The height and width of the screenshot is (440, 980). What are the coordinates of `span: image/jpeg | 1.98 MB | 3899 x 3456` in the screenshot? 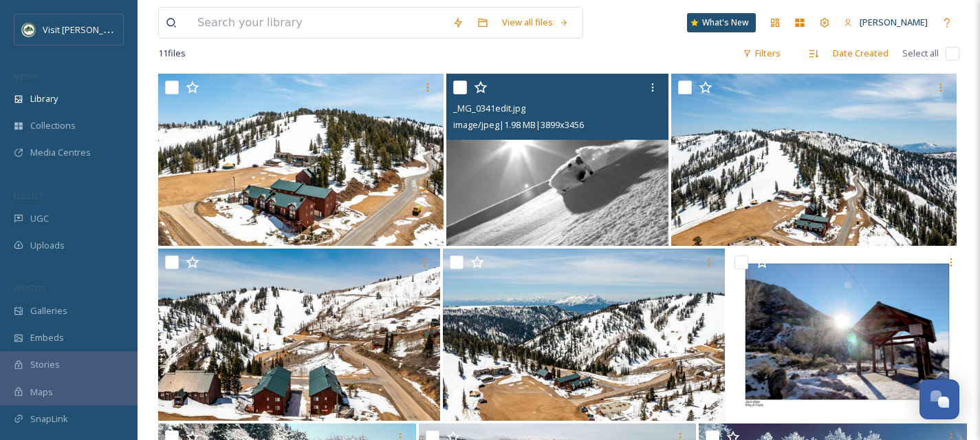 It's located at (518, 125).